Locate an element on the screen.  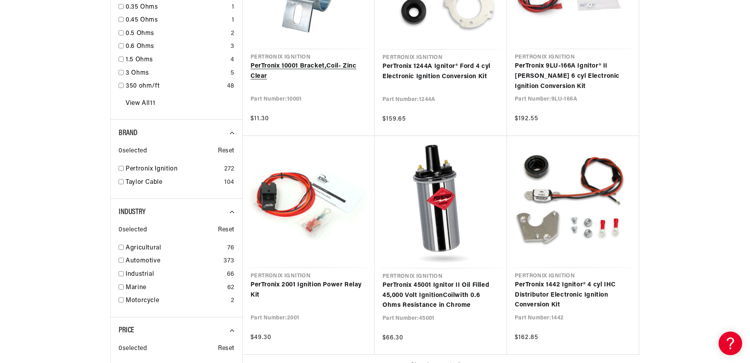
div: 3 is located at coordinates (233, 47).